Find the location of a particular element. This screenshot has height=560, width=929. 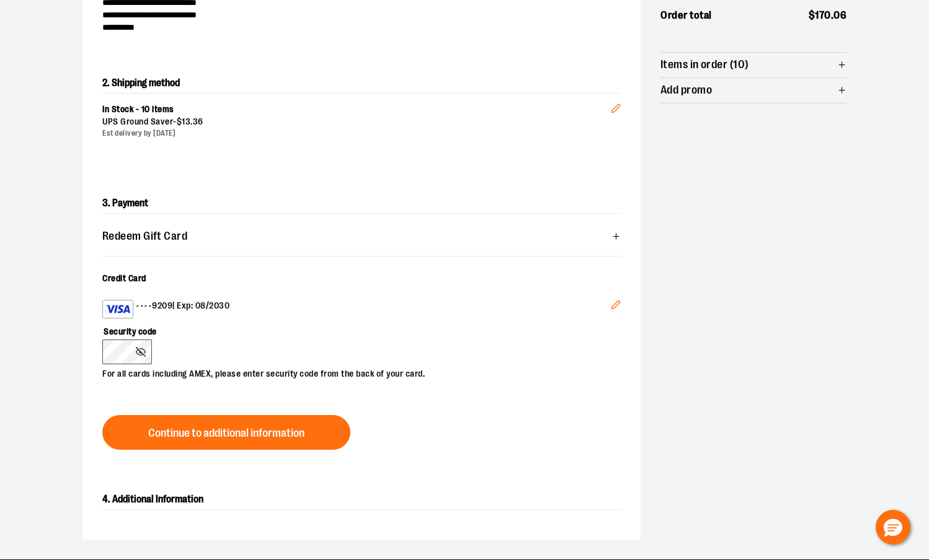

span: 170 is located at coordinates (823, 15).